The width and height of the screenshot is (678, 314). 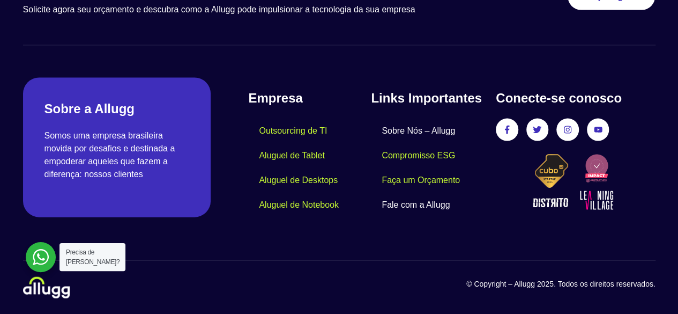 What do you see at coordinates (418, 131) in the screenshot?
I see `a: Sobre Nós – Allugg` at bounding box center [418, 131].